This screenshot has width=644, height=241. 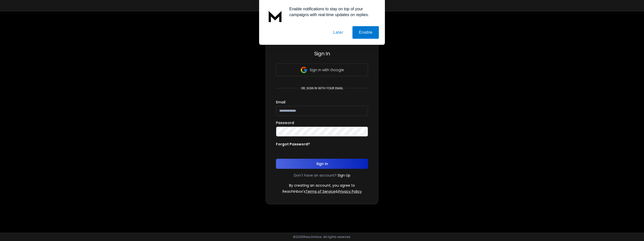 I want to click on p: Forgot Password?, so click(x=293, y=145).